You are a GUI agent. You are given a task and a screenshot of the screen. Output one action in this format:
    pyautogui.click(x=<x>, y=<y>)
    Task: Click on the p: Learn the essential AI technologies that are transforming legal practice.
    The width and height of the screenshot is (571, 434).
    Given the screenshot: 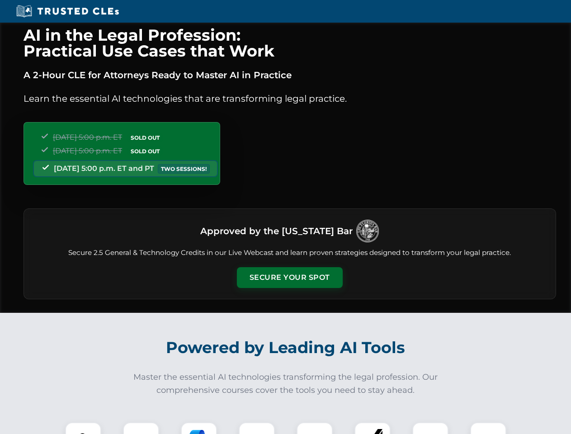 What is the action you would take?
    pyautogui.click(x=290, y=99)
    